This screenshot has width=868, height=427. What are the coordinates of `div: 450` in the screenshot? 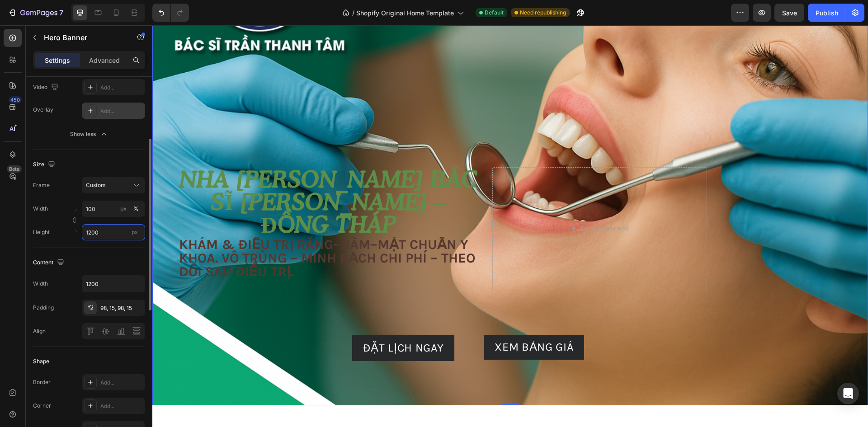 It's located at (15, 100).